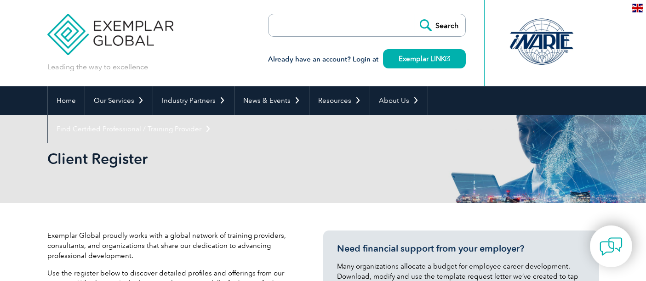 The width and height of the screenshot is (646, 281). Describe the element at coordinates (447, 58) in the screenshot. I see `img: open_square.png` at that location.